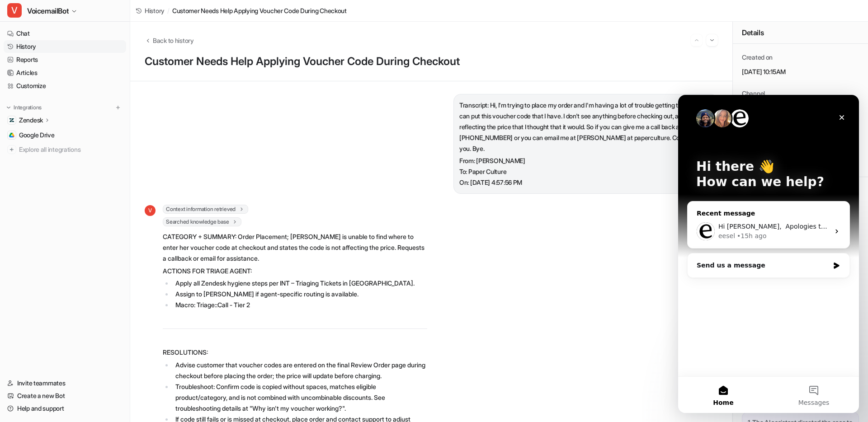  Describe the element at coordinates (91, 72) in the screenshot. I see `p: Hi there 👋` at that location.